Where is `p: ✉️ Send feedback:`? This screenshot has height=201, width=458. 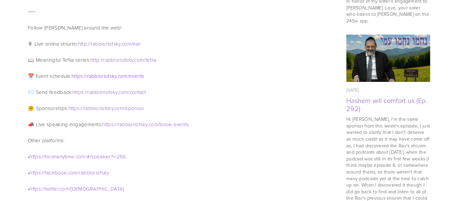
p: ✉️ Send feedback: is located at coordinates (179, 92).